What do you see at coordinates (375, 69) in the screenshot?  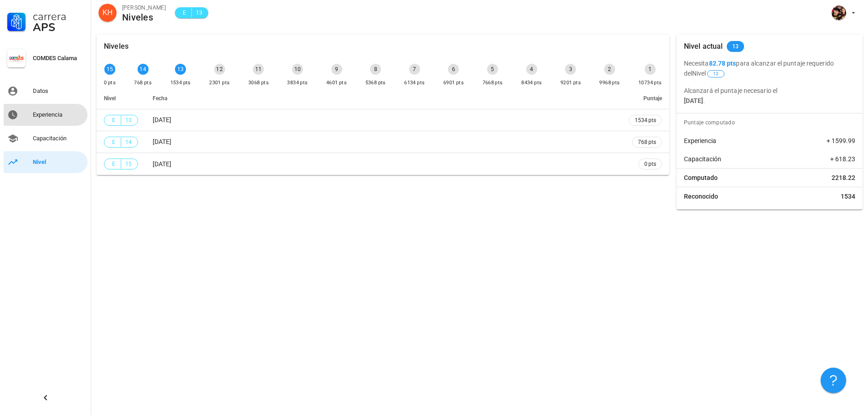 I see `div: 8` at bounding box center [375, 69].